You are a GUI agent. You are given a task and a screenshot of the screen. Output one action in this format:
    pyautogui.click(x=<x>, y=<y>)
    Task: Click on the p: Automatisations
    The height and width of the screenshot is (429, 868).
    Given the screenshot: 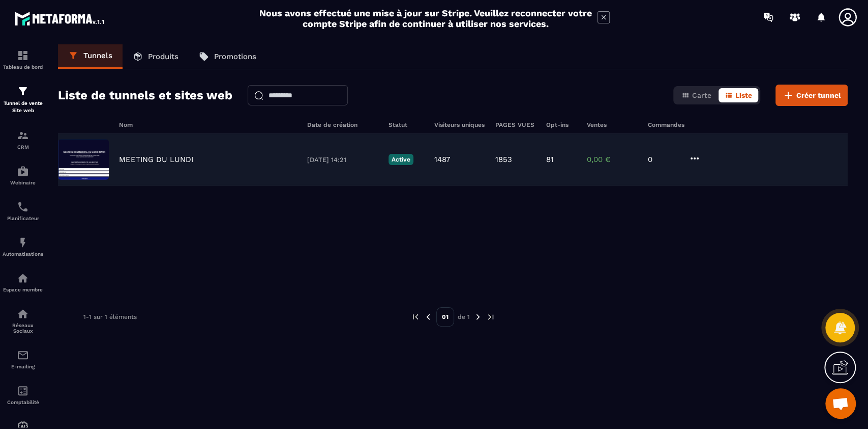 What is the action you would take?
    pyautogui.click(x=23, y=253)
    